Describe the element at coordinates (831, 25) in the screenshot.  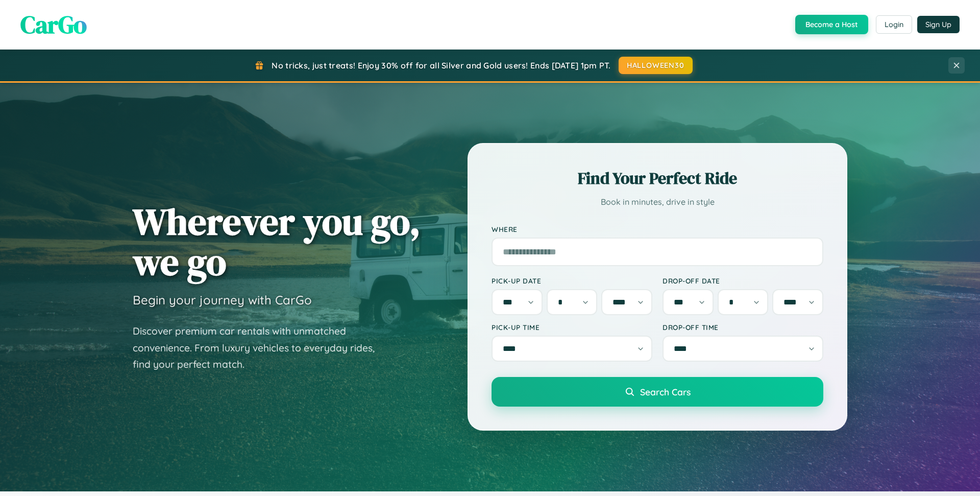
I see `button: Become a Host` at that location.